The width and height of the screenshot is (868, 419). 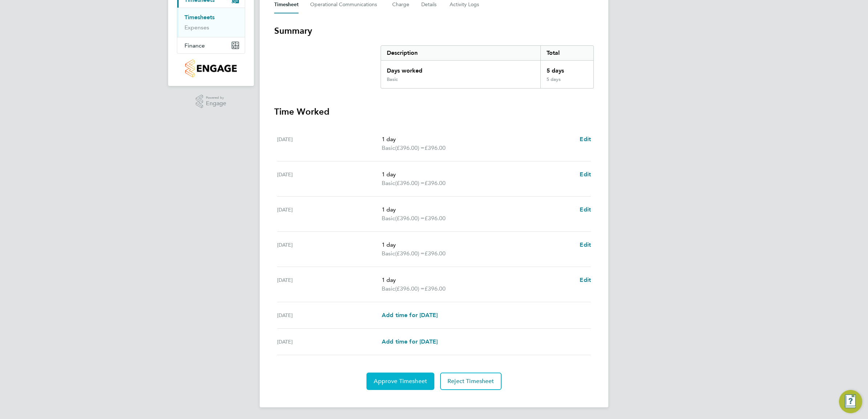 What do you see at coordinates (400, 382) in the screenshot?
I see `button: Approve Timesheet` at bounding box center [400, 382].